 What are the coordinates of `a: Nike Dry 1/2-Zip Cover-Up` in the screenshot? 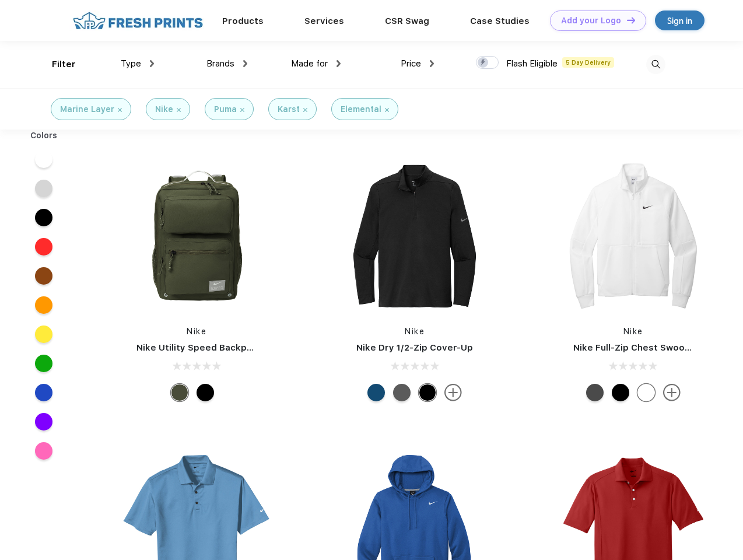 It's located at (414, 348).